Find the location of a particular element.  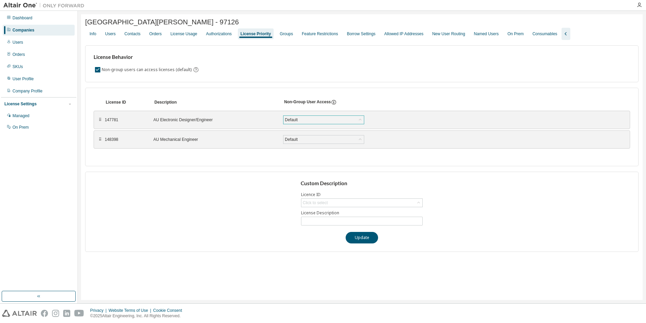

div: Non-Group User Access is located at coordinates (308, 102).